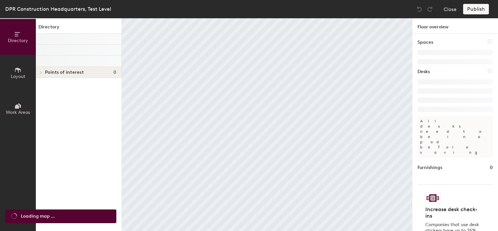  What do you see at coordinates (64, 72) in the screenshot?
I see `span: Points of interest` at bounding box center [64, 72].